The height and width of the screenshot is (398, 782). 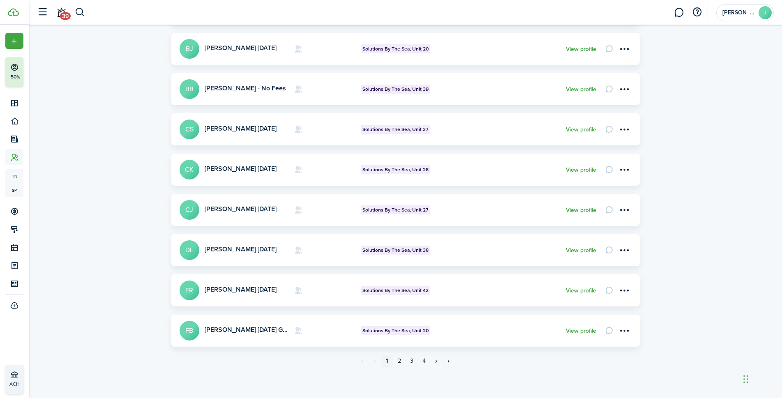 What do you see at coordinates (189, 250) in the screenshot?
I see `avatar-text: DL` at bounding box center [189, 250].